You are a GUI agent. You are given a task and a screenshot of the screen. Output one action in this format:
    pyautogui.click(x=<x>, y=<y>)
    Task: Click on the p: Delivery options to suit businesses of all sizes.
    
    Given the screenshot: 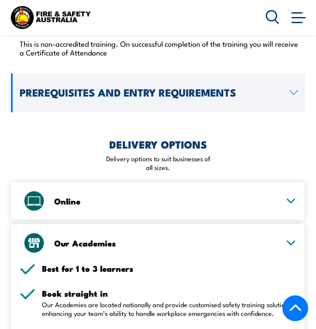 What is the action you would take?
    pyautogui.click(x=158, y=163)
    